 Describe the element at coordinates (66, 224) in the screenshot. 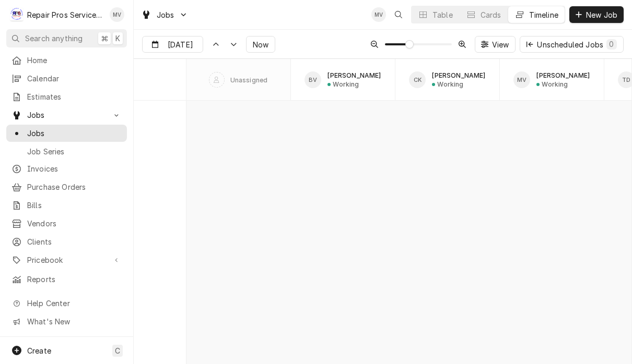

I see `a: Vendors` at that location.